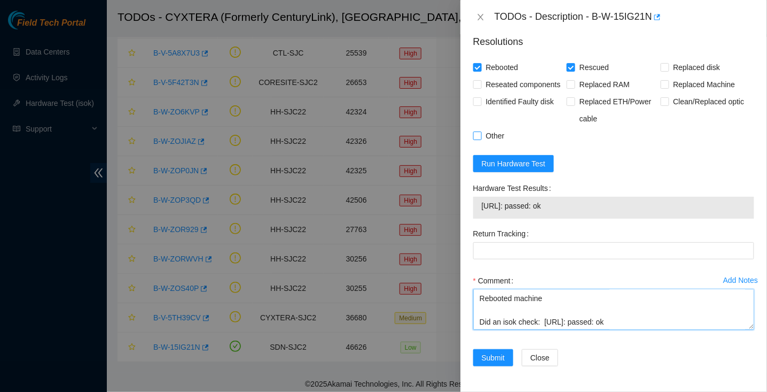 This screenshot has width=767, height=392. Describe the element at coordinates (618, 110) in the screenshot. I see `span: Replaced ETH/Power cable` at that location.